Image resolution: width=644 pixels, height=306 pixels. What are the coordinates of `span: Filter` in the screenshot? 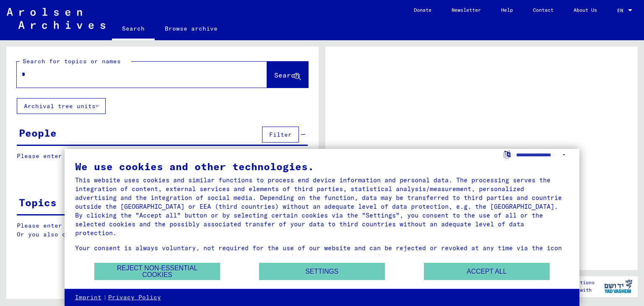 It's located at (280, 134).